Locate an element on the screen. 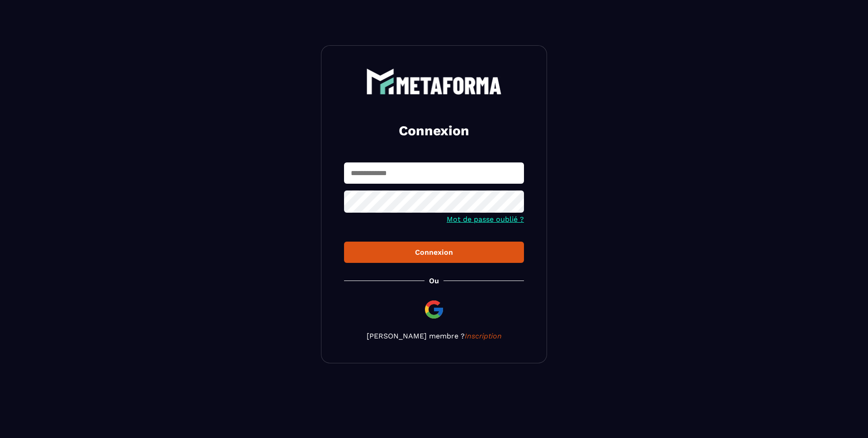 The height and width of the screenshot is (438, 868). img: logo is located at coordinates (434, 81).